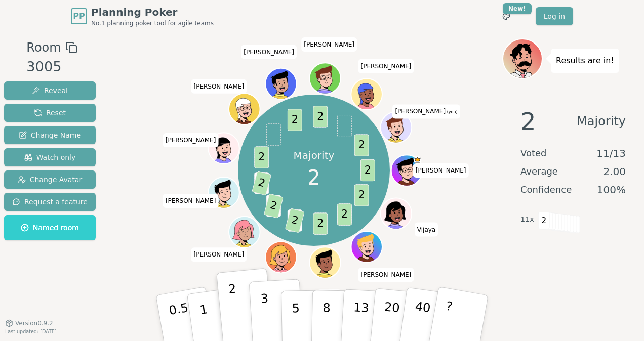 The image size is (644, 341). I want to click on a: PPPlanning PokerNo.1 planning poker tool for agile teams, so click(142, 16).